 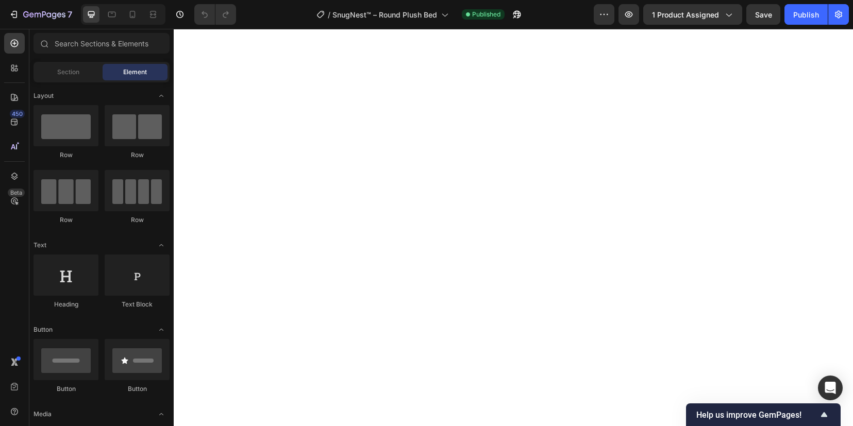 I want to click on span: Element, so click(x=135, y=72).